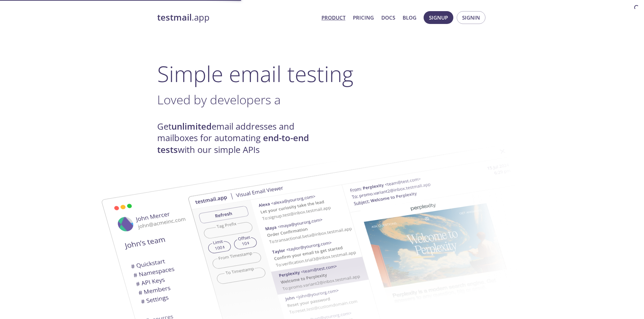 The height and width of the screenshot is (319, 644). What do you see at coordinates (322, 74) in the screenshot?
I see `h1: Simple email testing` at bounding box center [322, 74].